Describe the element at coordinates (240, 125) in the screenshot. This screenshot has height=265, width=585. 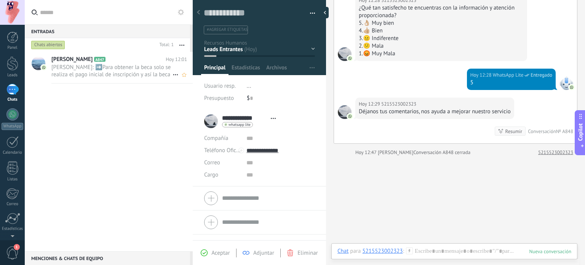
I see `span: whatsapp lite` at that location.